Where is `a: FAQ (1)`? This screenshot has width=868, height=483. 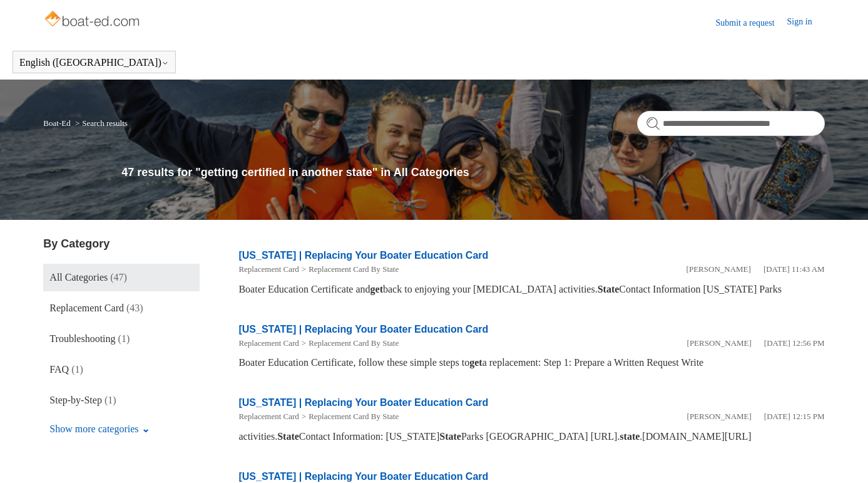 a: FAQ (1) is located at coordinates (122, 370).